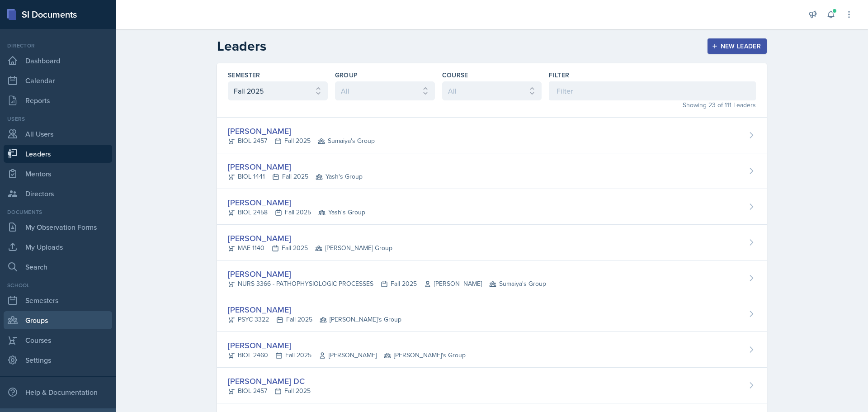  What do you see at coordinates (346, 75) in the screenshot?
I see `label: Group` at bounding box center [346, 75].